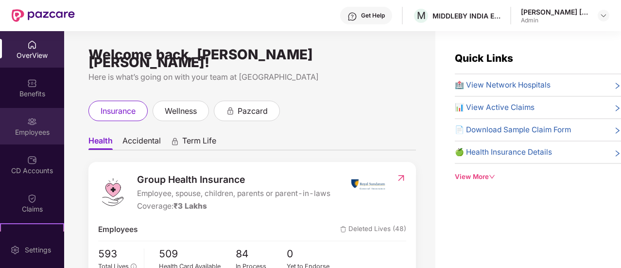 The height and width of the screenshot is (268, 621). Describe the element at coordinates (32, 198) in the screenshot. I see `img: svg+xml;base64,PHN2ZyBpZD0iQ2xhaW0iIHhtbG5zPSJodHRwOi8vd3d3LnczLm9yZy8yMDAwL3N2ZyIgd2lkdGg9IjIwIi...` at that location.